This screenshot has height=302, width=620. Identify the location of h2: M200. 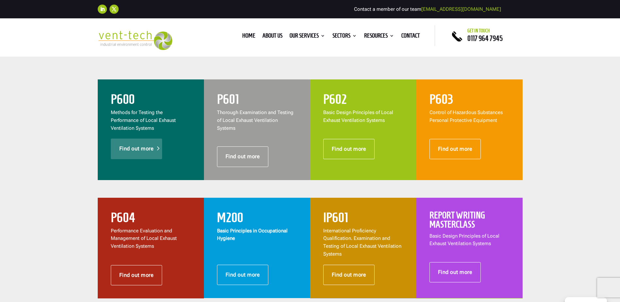
(257, 219).